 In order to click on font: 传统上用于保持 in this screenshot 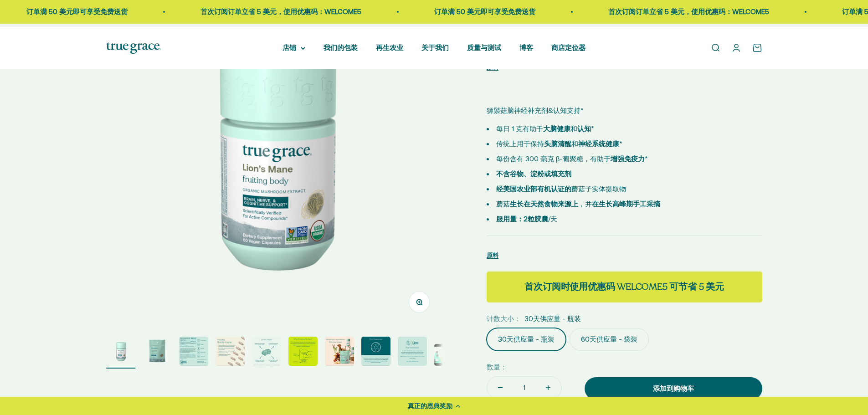, I will do `click(520, 144)`.